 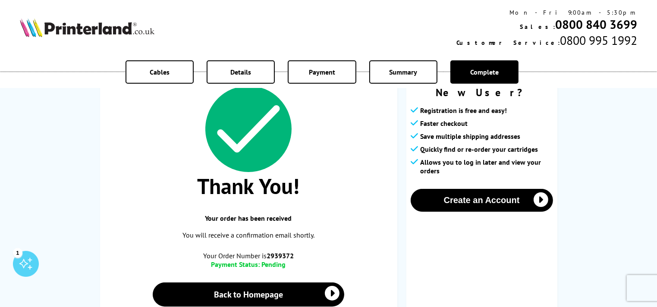 What do you see at coordinates (87, 28) in the screenshot?
I see `img: Printerland Logo` at bounding box center [87, 28].